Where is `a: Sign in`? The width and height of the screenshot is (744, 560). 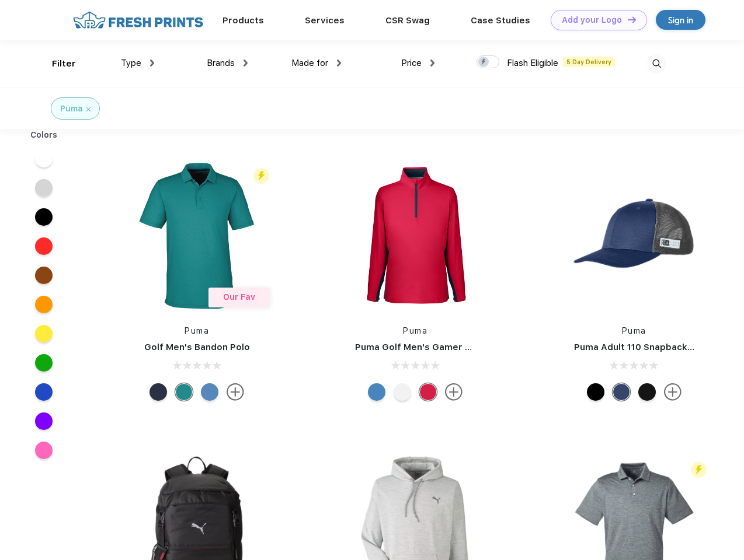
a: Sign in is located at coordinates (680, 20).